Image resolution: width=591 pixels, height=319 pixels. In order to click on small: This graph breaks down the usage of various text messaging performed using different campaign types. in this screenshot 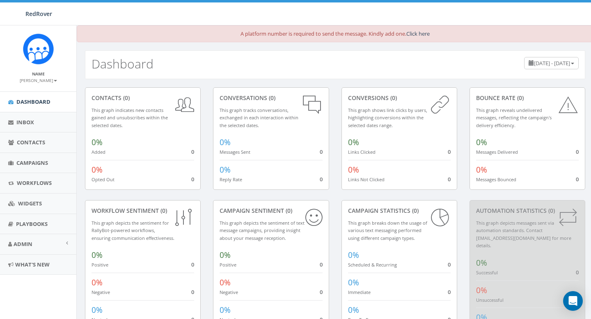, I will do `click(387, 231)`.